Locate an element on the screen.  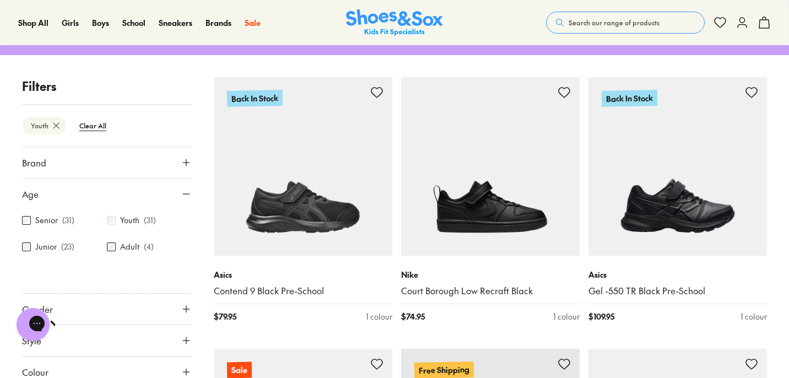
a: School is located at coordinates (134, 23).